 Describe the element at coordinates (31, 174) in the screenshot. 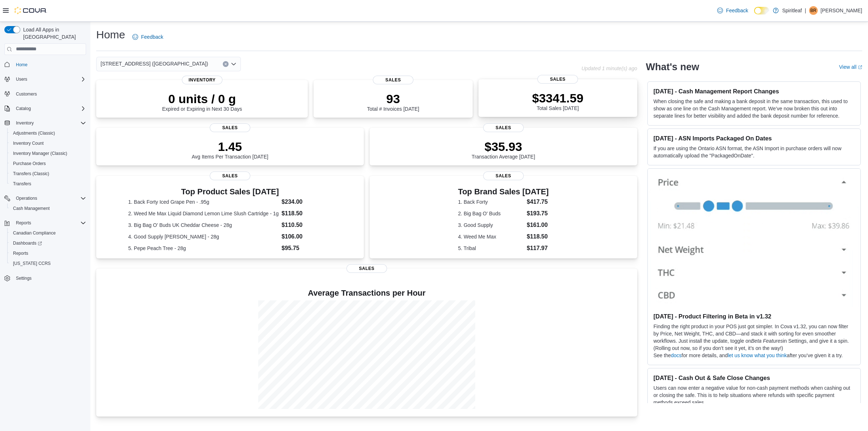

I see `span: Transfers (Classic)` at that location.